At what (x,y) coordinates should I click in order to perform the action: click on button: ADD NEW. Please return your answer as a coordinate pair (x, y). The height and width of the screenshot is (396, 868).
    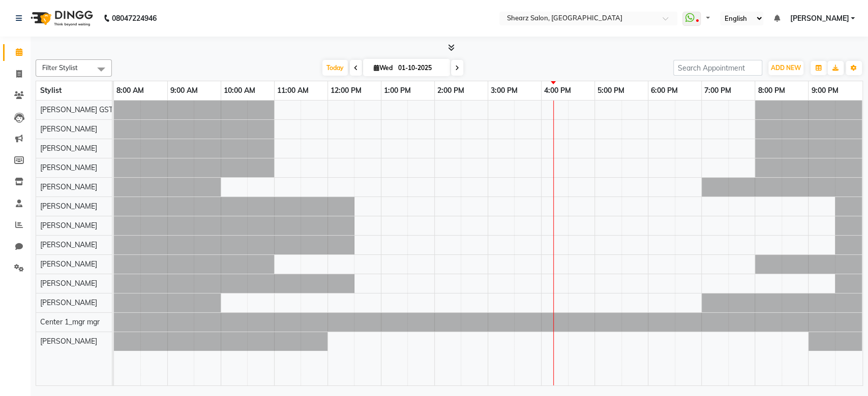
    Looking at the image, I should click on (786, 68).